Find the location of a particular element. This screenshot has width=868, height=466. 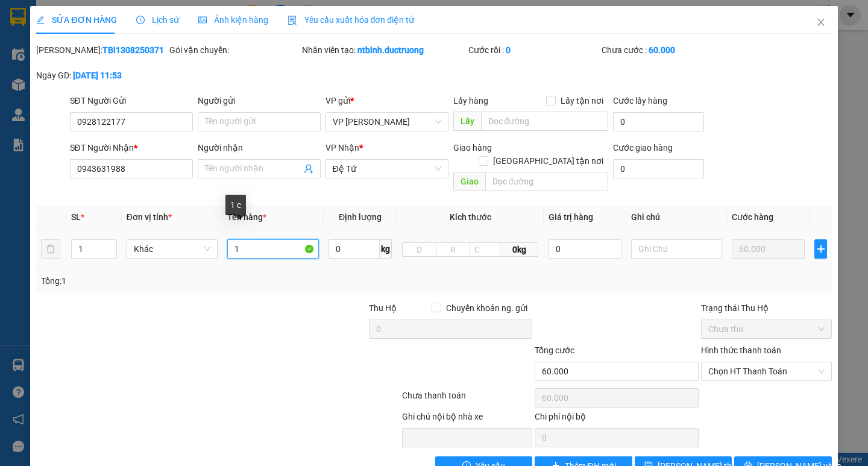

div: Nhân viên tạo: is located at coordinates (384, 50).